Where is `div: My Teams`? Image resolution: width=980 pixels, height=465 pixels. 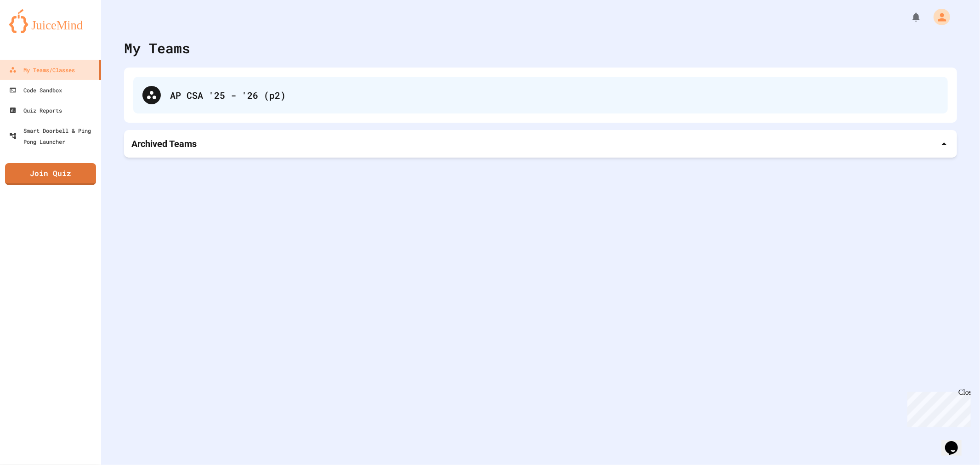
div: My Teams is located at coordinates (157, 48).